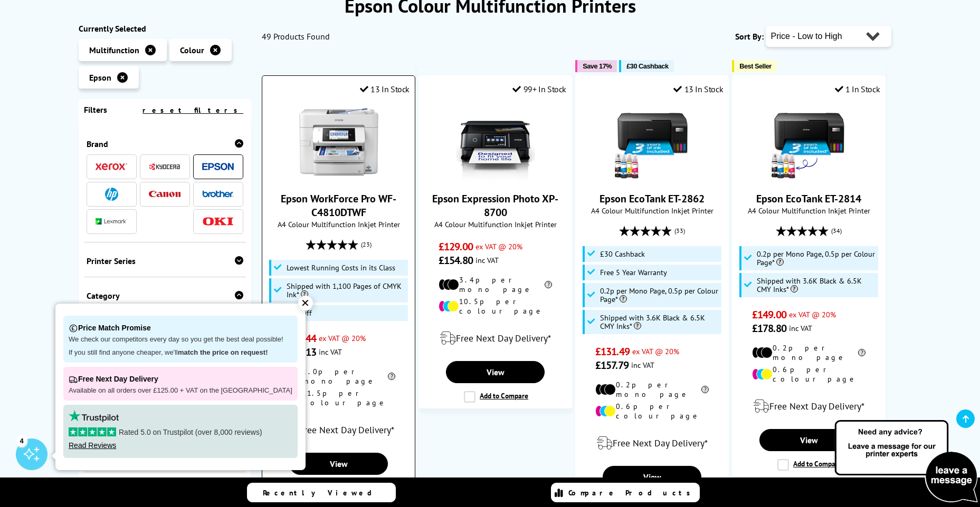 The height and width of the screenshot is (507, 980). Describe the element at coordinates (218, 167) in the screenshot. I see `img: Epson` at that location.